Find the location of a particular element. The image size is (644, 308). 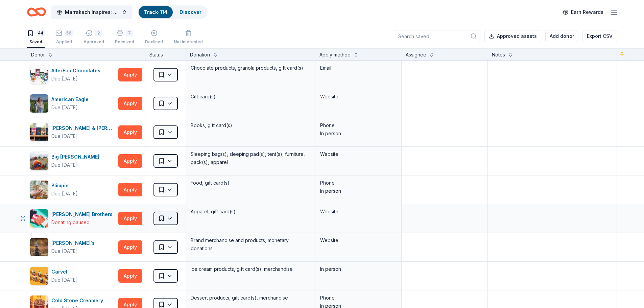

a: Discover is located at coordinates (190, 12).